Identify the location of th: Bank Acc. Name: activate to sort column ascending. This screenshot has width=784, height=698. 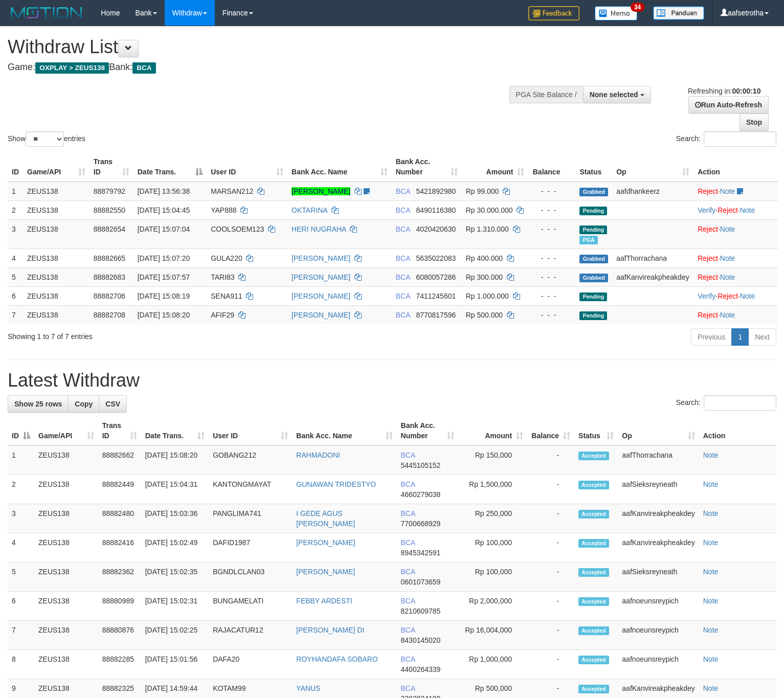
(339, 167).